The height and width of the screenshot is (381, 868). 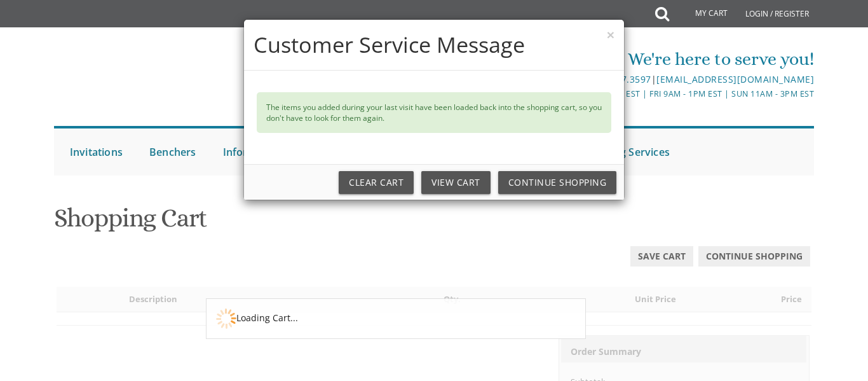 What do you see at coordinates (434, 44) in the screenshot?
I see `h4: Customer Service Message` at bounding box center [434, 44].